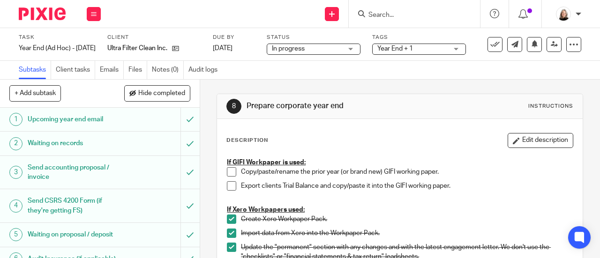 This screenshot has width=600, height=258. I want to click on div: Year End (Ad Hoc) - August 2025, so click(57, 48).